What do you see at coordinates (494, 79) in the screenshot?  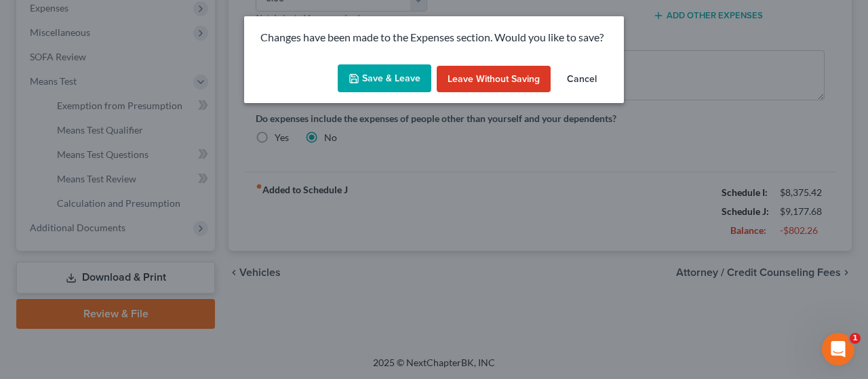 I see `button: Leave without Saving` at bounding box center [494, 79].